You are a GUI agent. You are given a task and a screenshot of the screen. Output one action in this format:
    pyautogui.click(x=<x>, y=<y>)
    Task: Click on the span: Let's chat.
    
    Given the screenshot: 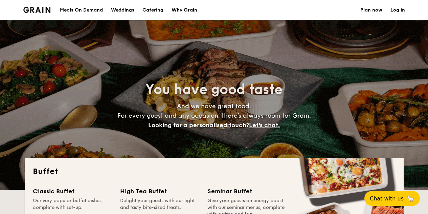 What is the action you would take?
    pyautogui.click(x=264, y=125)
    